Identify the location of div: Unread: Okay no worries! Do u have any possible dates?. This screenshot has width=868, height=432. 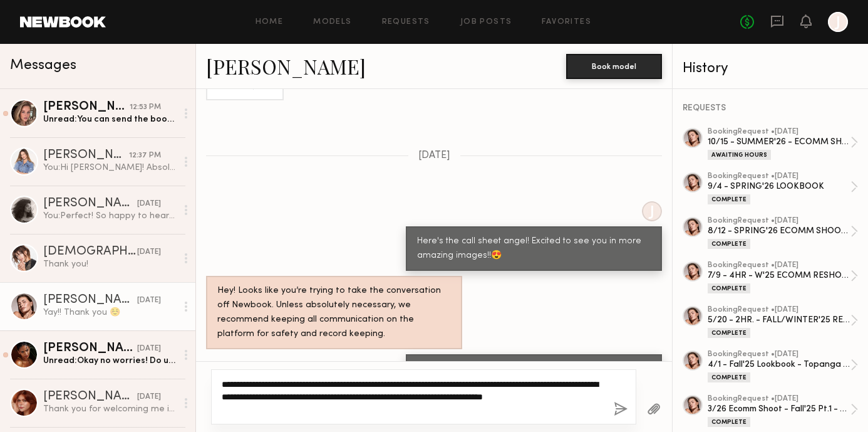
(110, 361).